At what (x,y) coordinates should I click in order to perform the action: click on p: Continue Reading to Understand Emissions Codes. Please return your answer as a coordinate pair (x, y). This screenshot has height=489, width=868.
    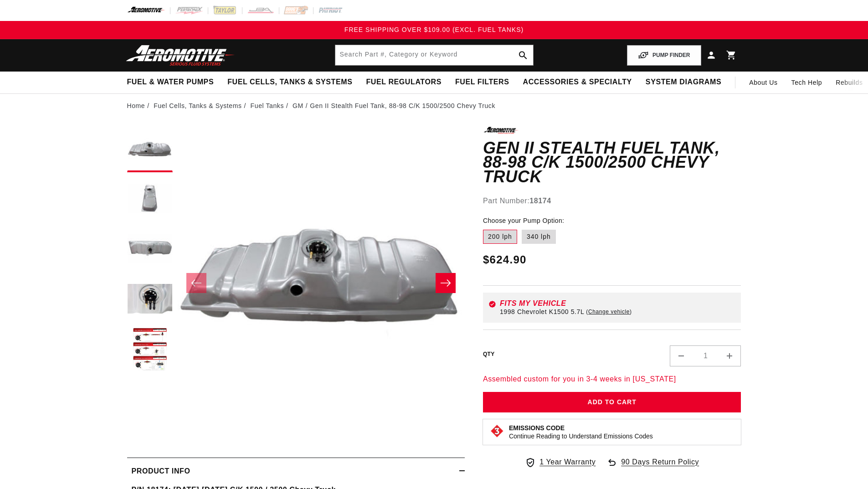
    Looking at the image, I should click on (581, 437).